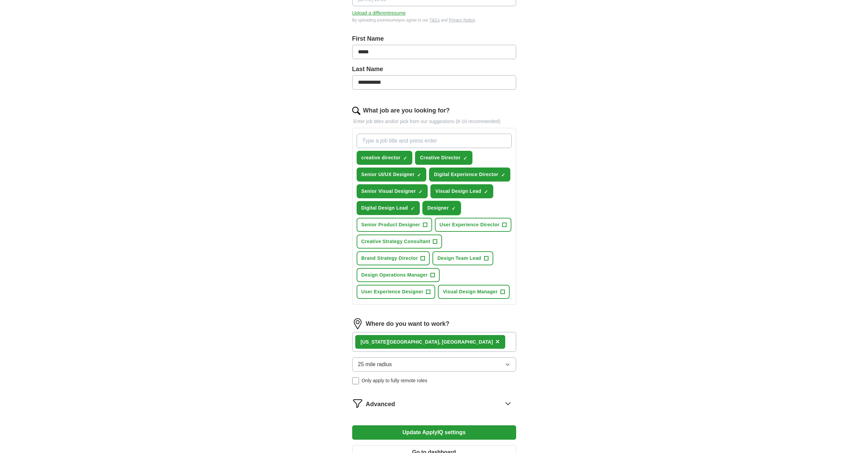  Describe the element at coordinates (388, 175) in the screenshot. I see `span: Senior UI/UX Designer` at that location.